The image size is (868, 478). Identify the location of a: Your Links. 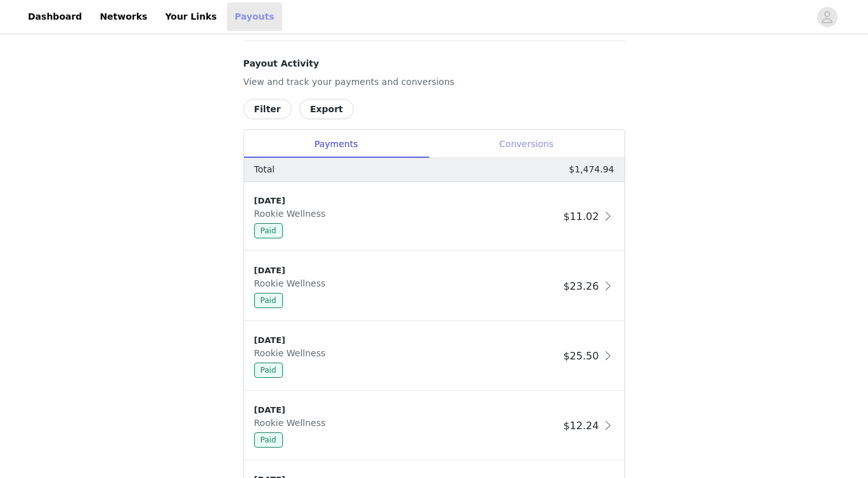
(191, 17).